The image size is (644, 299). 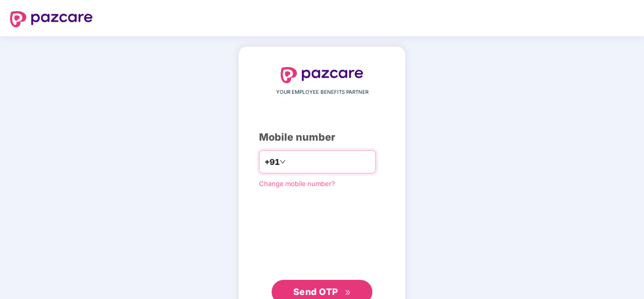 What do you see at coordinates (297, 184) in the screenshot?
I see `span: Change mobile number?` at bounding box center [297, 184].